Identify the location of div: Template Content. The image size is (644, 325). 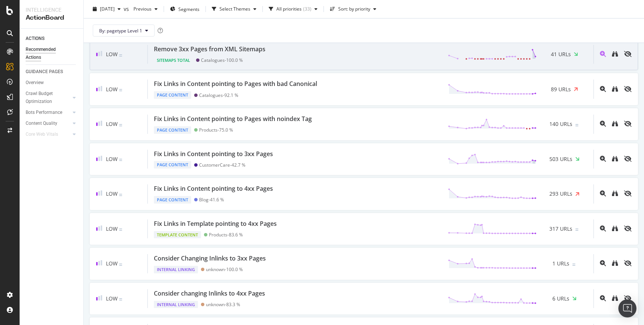
(178, 235).